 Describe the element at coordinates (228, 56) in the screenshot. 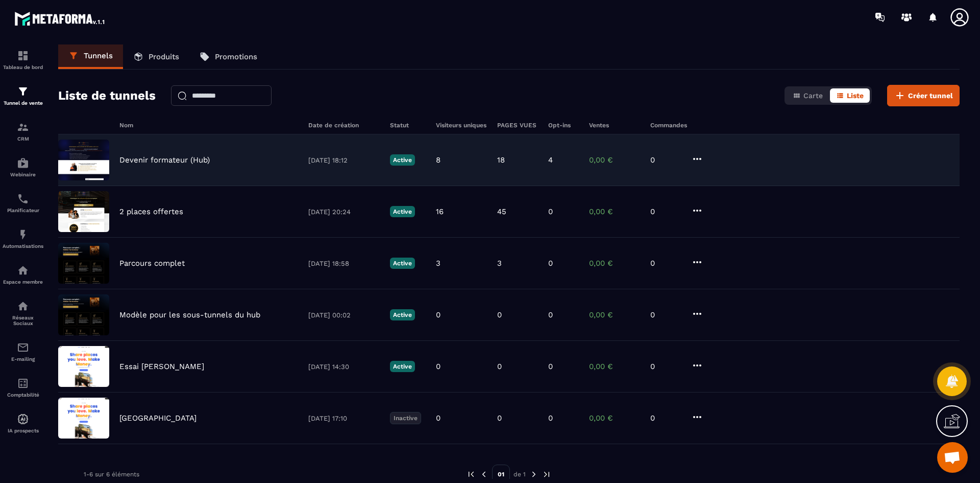

I see `a: Promotions` at that location.